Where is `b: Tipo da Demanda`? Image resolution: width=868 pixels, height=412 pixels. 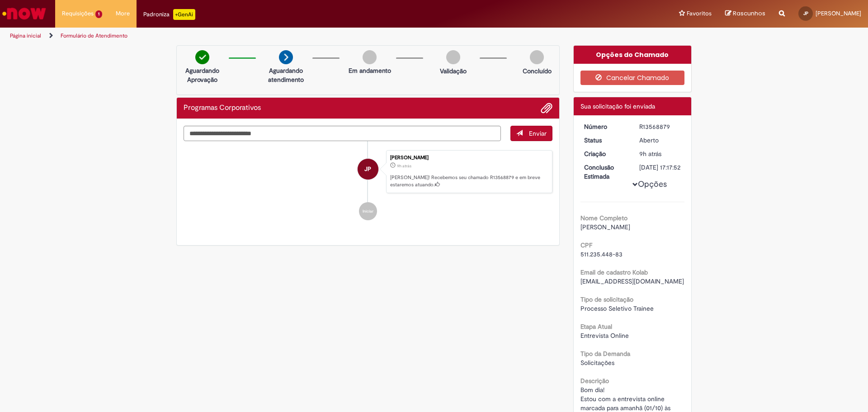
b: Tipo da Demanda is located at coordinates (605, 354).